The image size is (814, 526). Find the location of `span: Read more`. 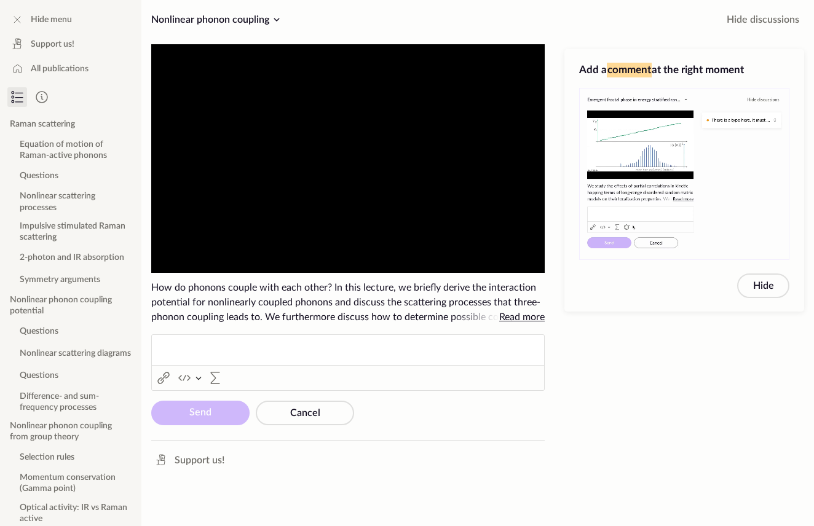

span: Read more is located at coordinates (522, 317).